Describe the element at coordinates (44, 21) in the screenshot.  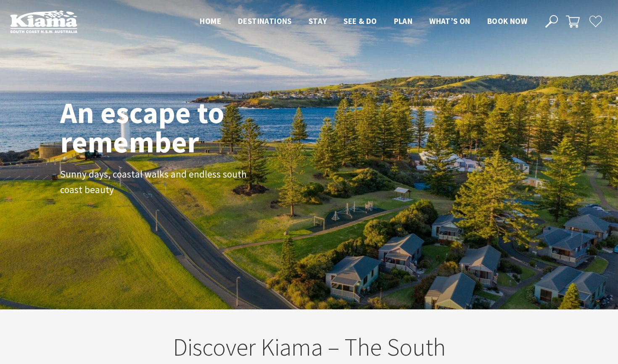
I see `img: Kiama Logo` at that location.